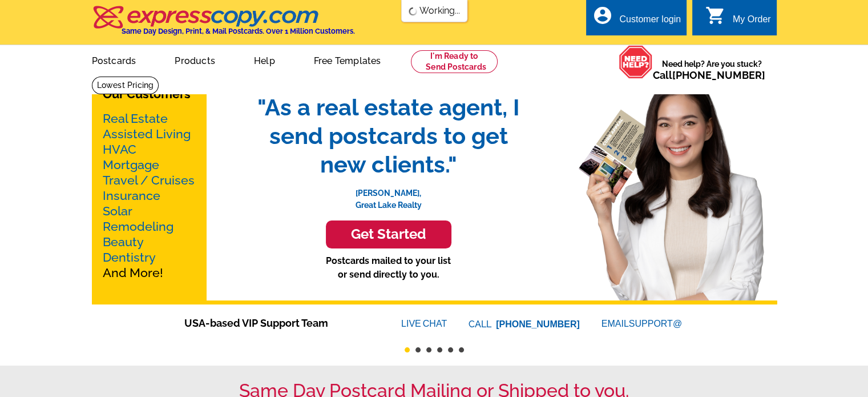  Describe the element at coordinates (429, 349) in the screenshot. I see `button: 3 of 6` at that location.